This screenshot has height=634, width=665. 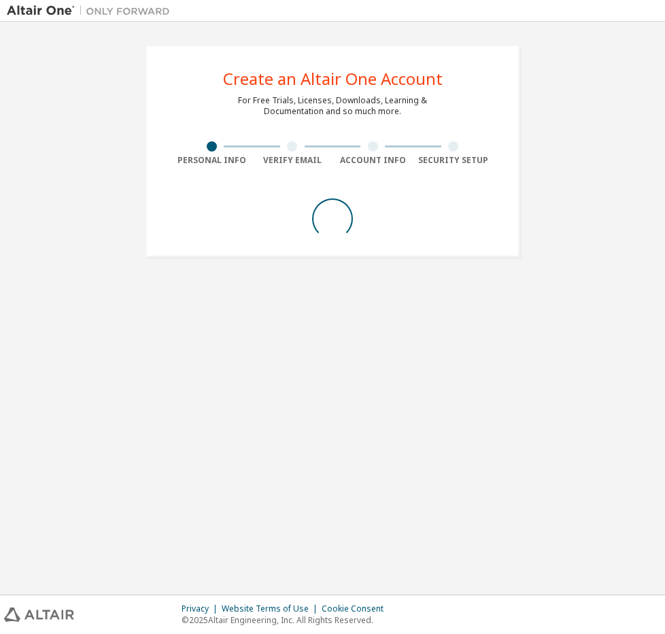 What do you see at coordinates (286, 620) in the screenshot?
I see `p: © 2025 Altair Engineering, Inc. All Rights Reserved.` at bounding box center [286, 620].